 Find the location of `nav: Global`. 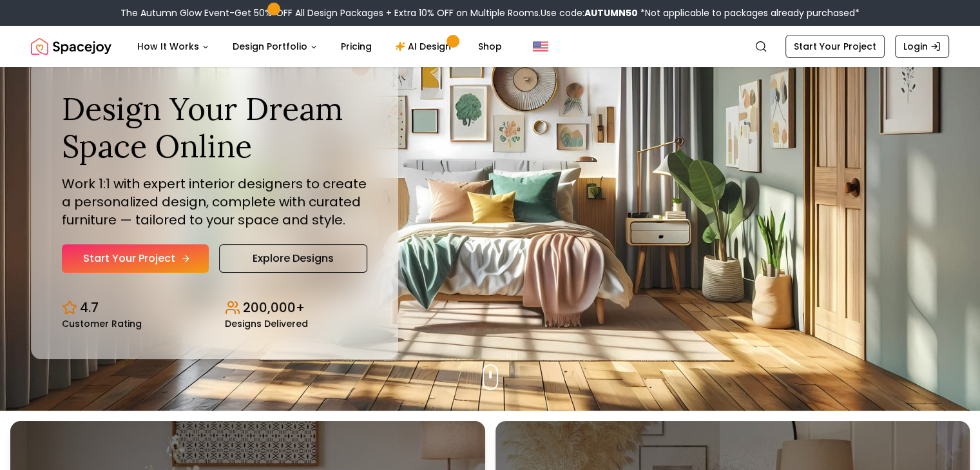

nav: Global is located at coordinates (490, 46).